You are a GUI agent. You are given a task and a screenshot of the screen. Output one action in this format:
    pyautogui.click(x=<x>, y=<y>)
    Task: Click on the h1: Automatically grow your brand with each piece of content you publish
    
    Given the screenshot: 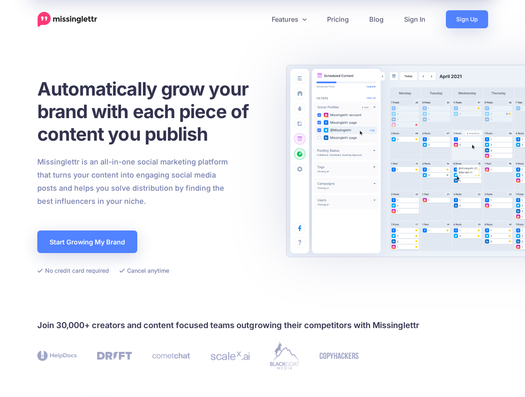 What is the action you would take?
    pyautogui.click(x=153, y=111)
    